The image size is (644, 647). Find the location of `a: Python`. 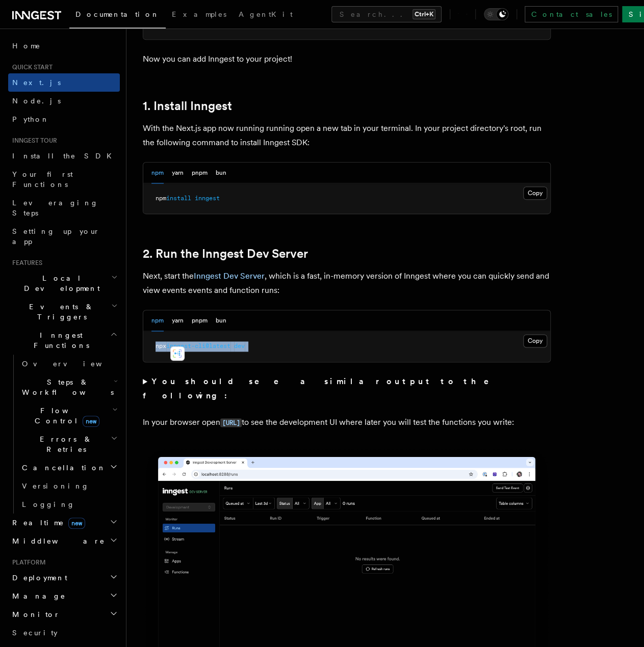

a: Python is located at coordinates (64, 119).